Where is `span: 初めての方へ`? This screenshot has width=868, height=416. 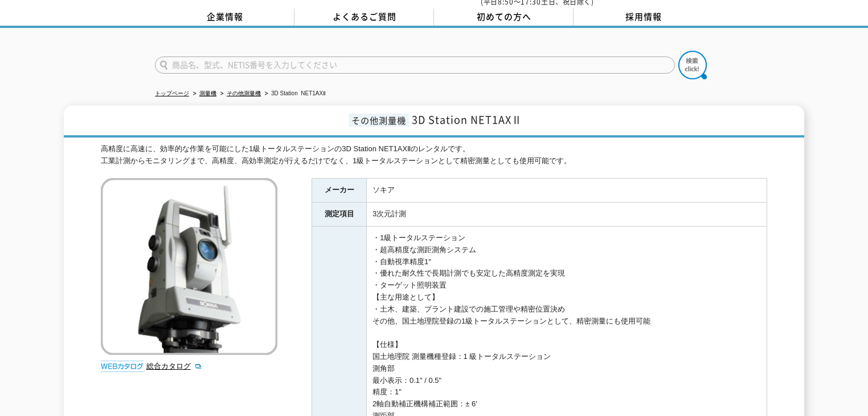 span: 初めての方へ is located at coordinates (504, 17).